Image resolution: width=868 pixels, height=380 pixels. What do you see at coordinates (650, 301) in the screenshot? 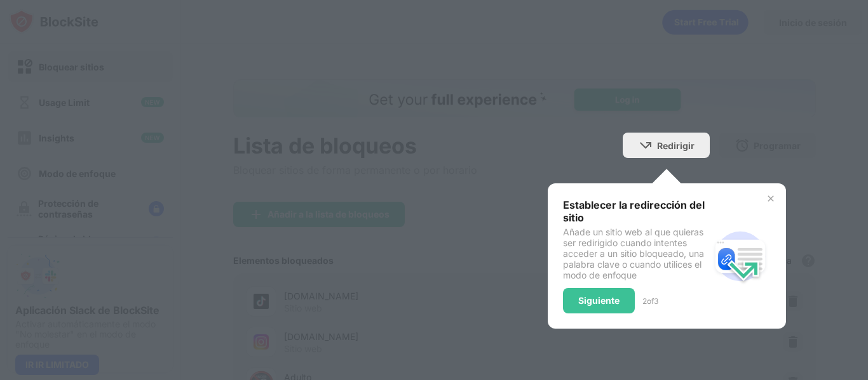
I see `div: 2 of 3` at bounding box center [650, 301].